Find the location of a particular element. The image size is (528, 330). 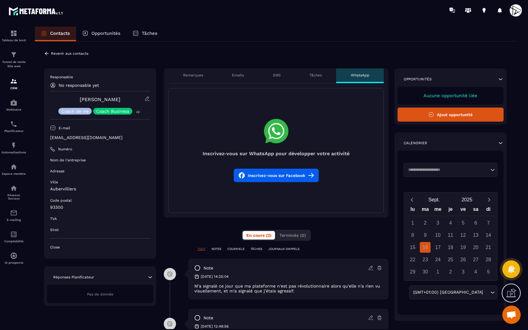

p: COURRIELS is located at coordinates (236, 249).